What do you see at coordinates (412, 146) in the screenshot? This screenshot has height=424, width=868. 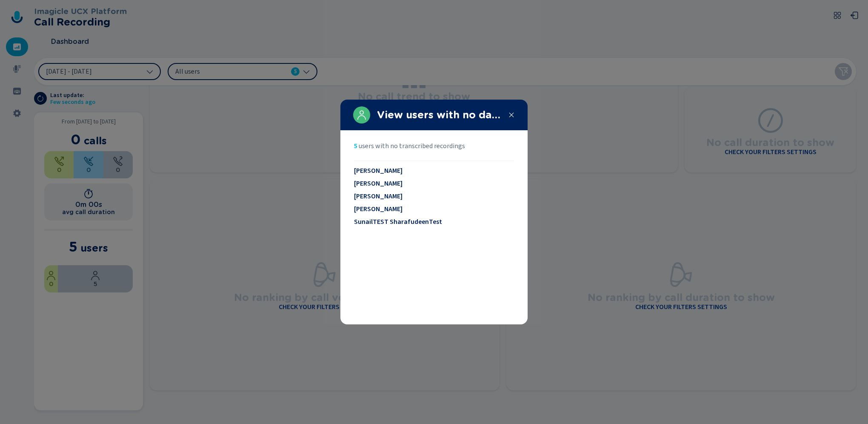 I see `span: users with no transcribed recordings` at bounding box center [412, 146].